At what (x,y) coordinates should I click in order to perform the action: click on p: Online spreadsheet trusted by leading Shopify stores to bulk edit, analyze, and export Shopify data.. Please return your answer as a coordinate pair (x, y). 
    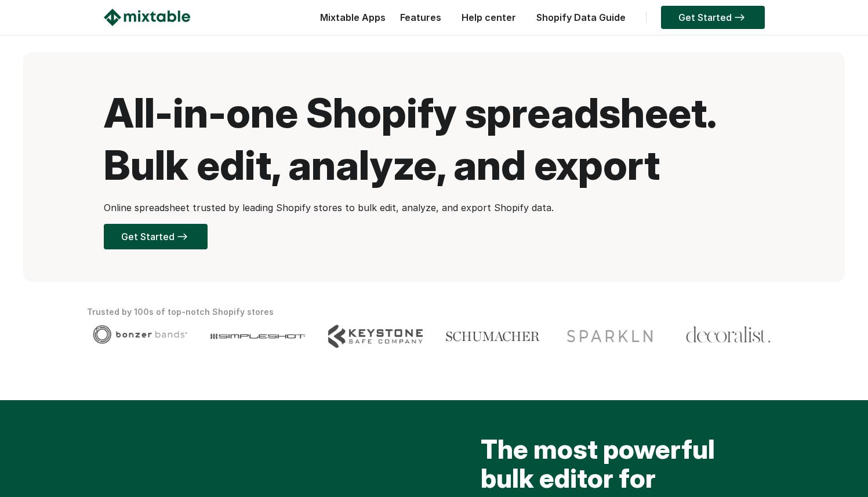
    Looking at the image, I should click on (435, 208).